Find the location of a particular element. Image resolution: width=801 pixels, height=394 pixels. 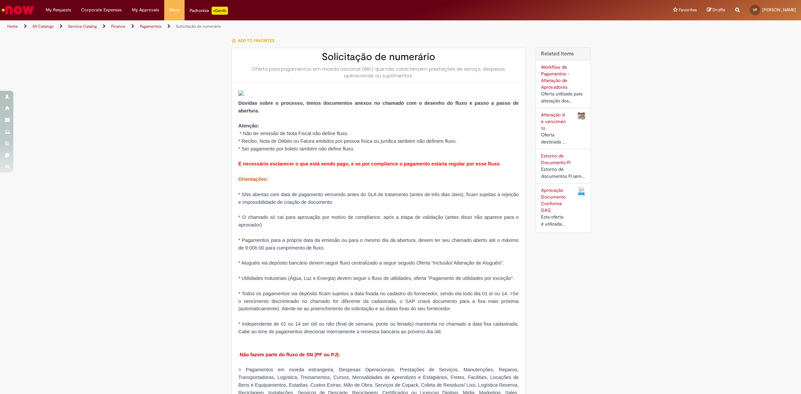

span: * Aluguéis via depósito bancário devem seguir fluxo centralizado a seguir seguido Oferta "Inclusã... is located at coordinates (371, 263).